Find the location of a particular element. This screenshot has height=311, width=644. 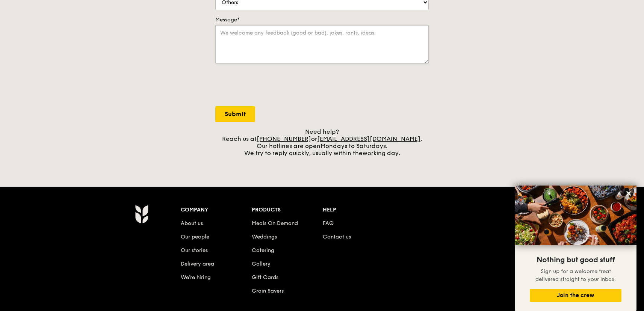

span: Sign up for a welcome treat delivered straight to your inbox. is located at coordinates (576, 275).